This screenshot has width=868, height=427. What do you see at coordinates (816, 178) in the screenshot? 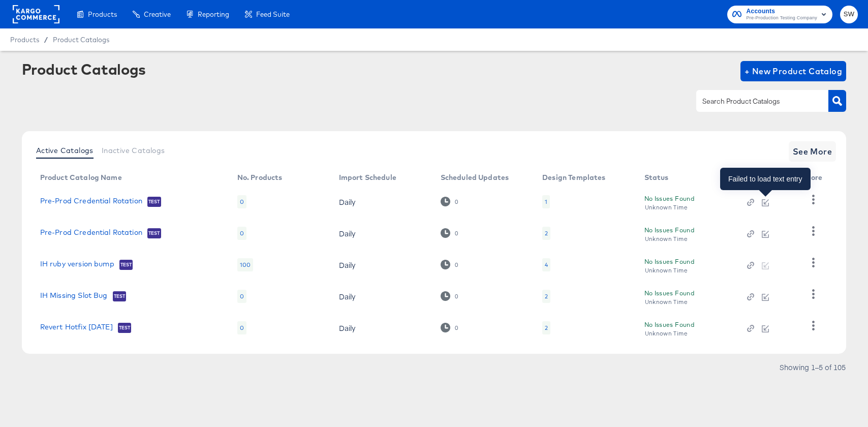
I see `th: More` at bounding box center [816, 178].